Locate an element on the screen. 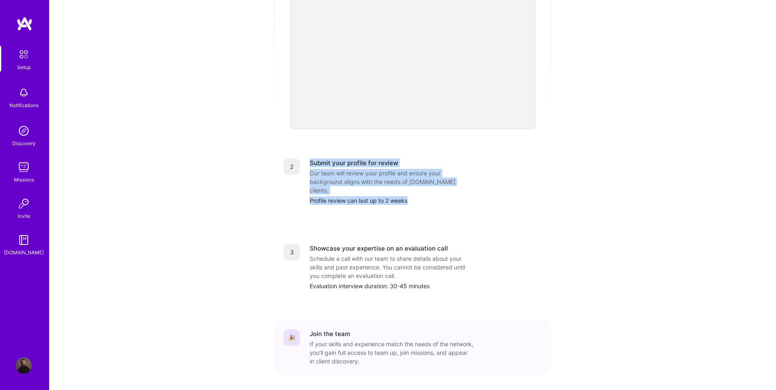  img: setup is located at coordinates (24, 54).